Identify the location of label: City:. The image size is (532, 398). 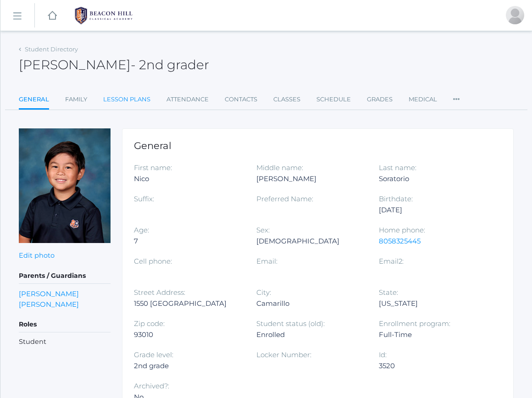
(264, 292).